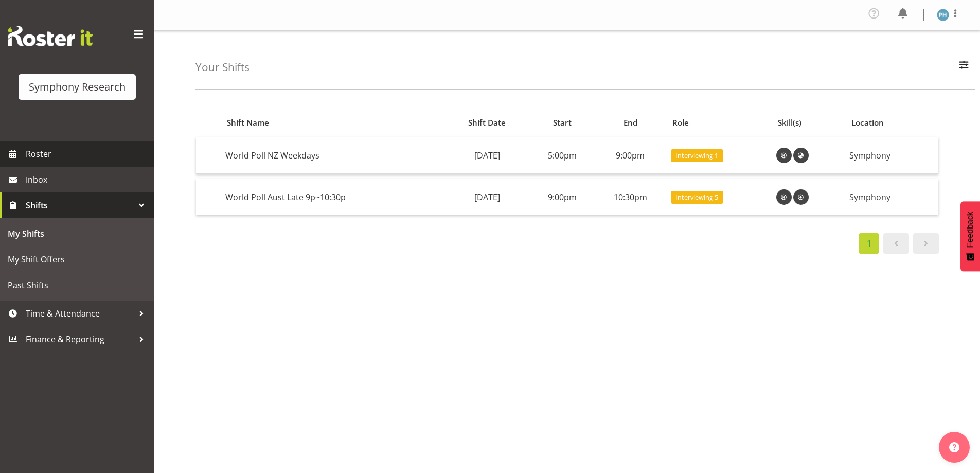 This screenshot has width=980, height=473. Describe the element at coordinates (970, 229) in the screenshot. I see `span: Feedback` at that location.